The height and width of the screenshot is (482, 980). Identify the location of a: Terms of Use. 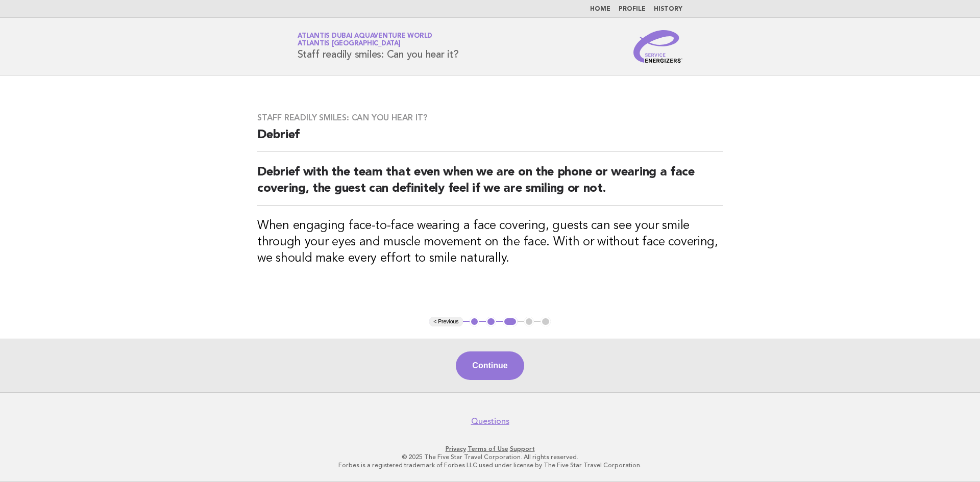
(488, 449).